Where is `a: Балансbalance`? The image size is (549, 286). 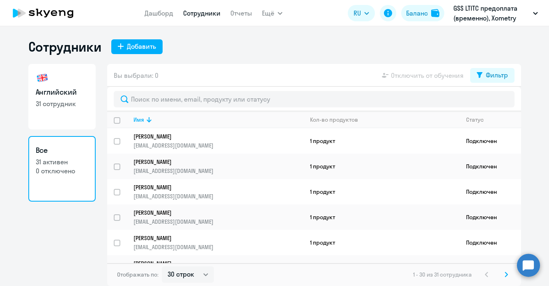 a: Балансbalance is located at coordinates (422, 13).